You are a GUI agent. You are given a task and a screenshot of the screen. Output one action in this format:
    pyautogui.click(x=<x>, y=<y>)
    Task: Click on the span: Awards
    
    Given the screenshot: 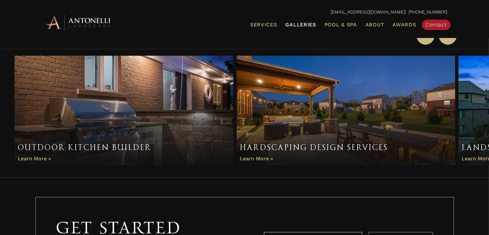 What is the action you would take?
    pyautogui.click(x=404, y=24)
    